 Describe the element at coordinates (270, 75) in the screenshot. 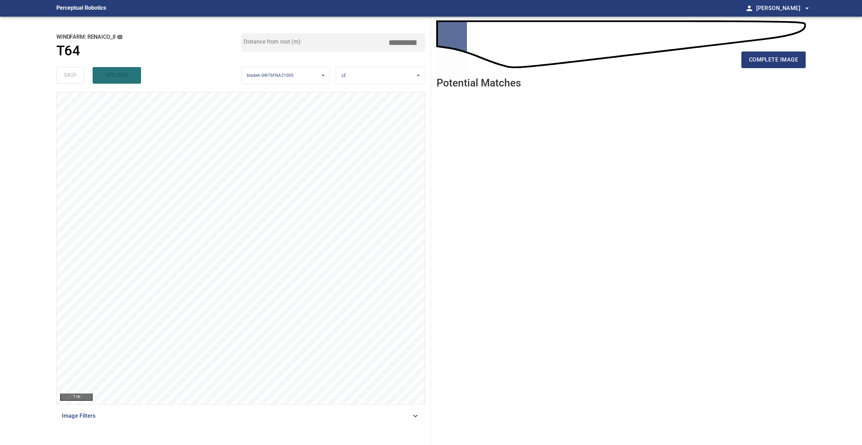

I see `span: bladeA-GW76FNA21005` at that location.